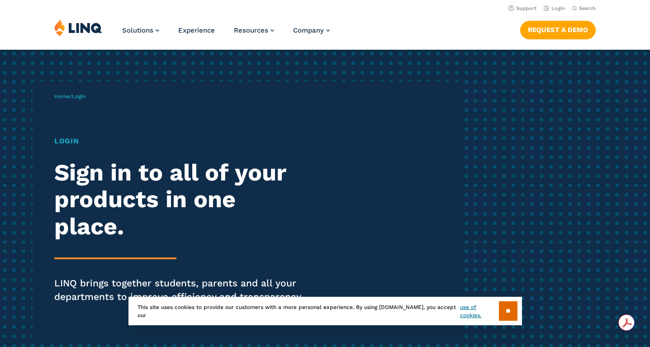 This screenshot has width=650, height=347. Describe the element at coordinates (254, 30) in the screenshot. I see `a: Resources` at that location.